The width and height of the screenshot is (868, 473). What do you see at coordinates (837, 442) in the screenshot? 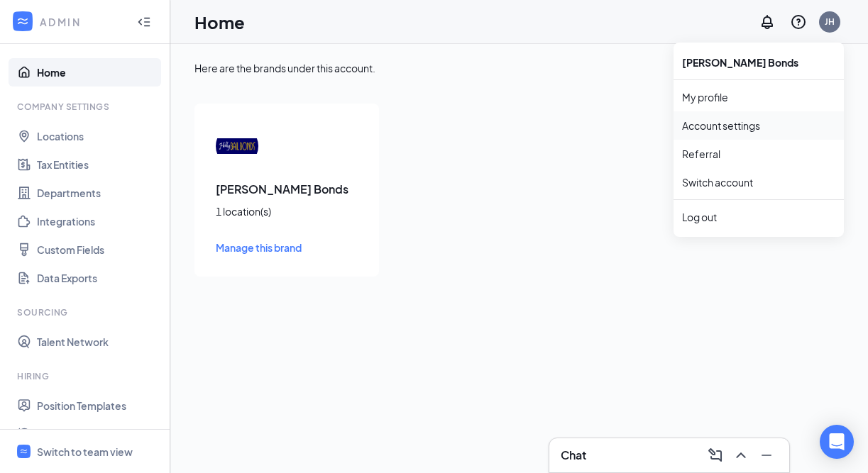
I see `div: Open Intercom Messenger` at bounding box center [837, 442].